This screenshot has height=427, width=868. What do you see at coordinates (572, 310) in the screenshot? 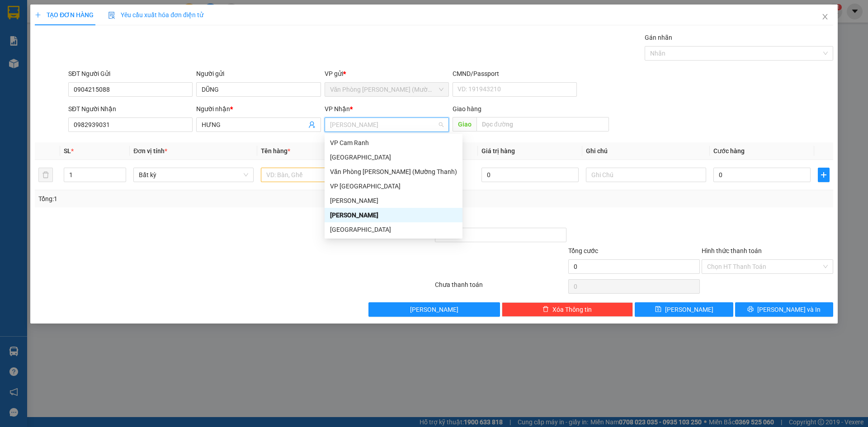
I see `span: Xóa Thông tin` at bounding box center [572, 310].